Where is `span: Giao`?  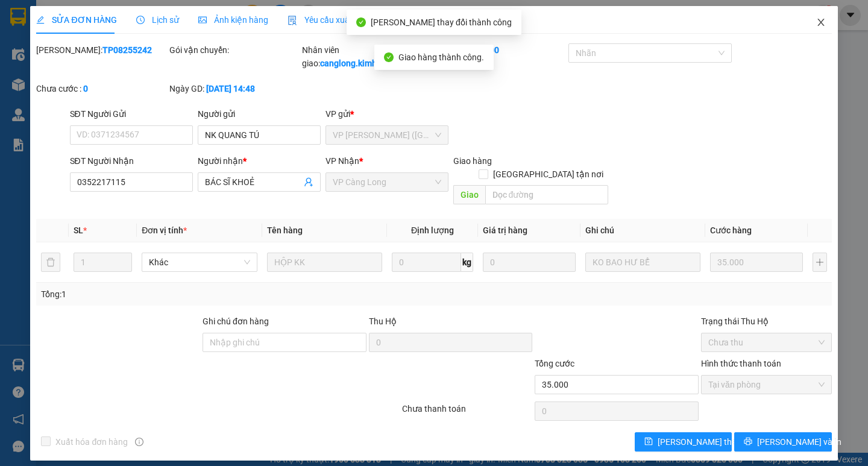
span: Giao is located at coordinates (469, 195).